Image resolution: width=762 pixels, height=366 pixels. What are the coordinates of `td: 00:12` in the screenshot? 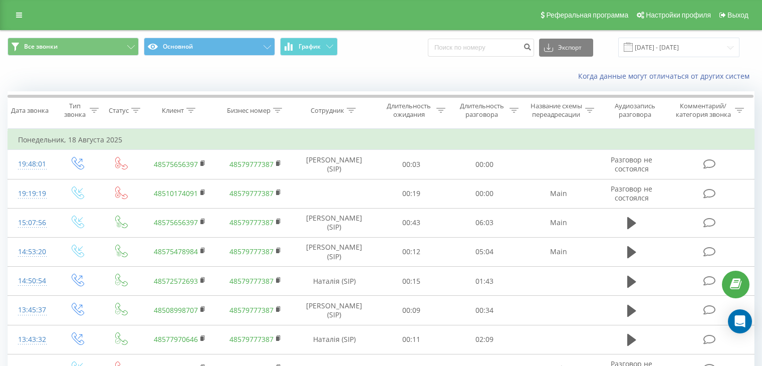 It's located at (411, 251).